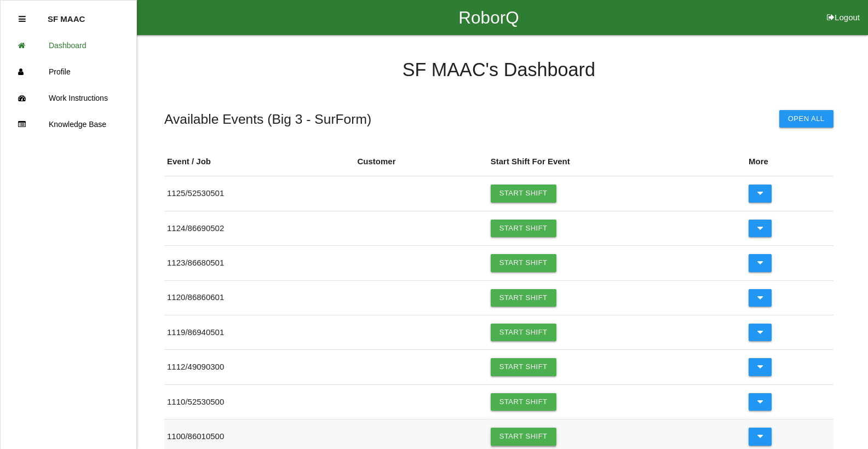 Image resolution: width=868 pixels, height=449 pixels. What do you see at coordinates (259, 332) in the screenshot?
I see `td: 1119 / 86940501` at bounding box center [259, 332].